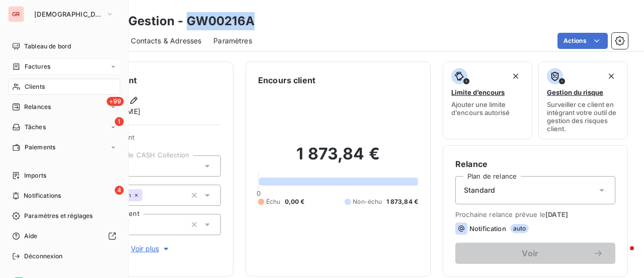 The height and width of the screenshot is (278, 644). I want to click on span: Notifications, so click(42, 196).